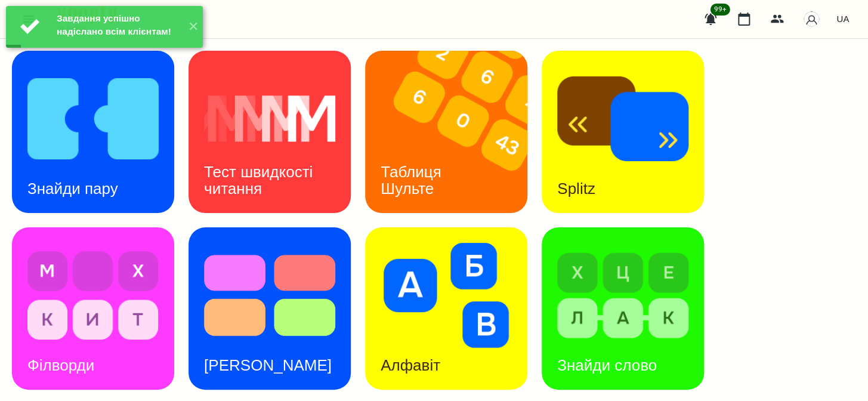 The image size is (868, 401). Describe the element at coordinates (812, 19) in the screenshot. I see `img: avatar_s.png` at that location.